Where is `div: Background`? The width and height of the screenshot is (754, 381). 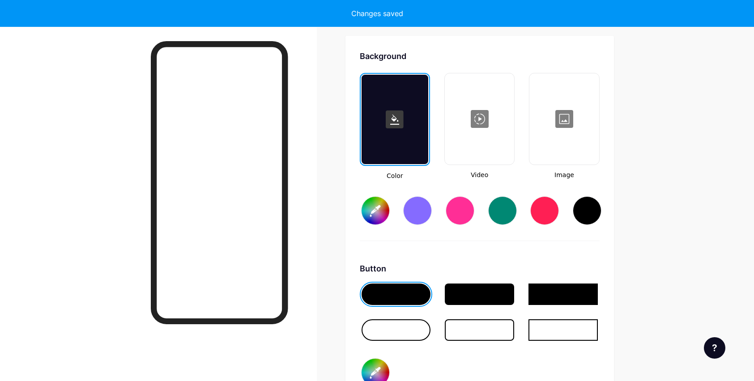 div: Background is located at coordinates (480, 56).